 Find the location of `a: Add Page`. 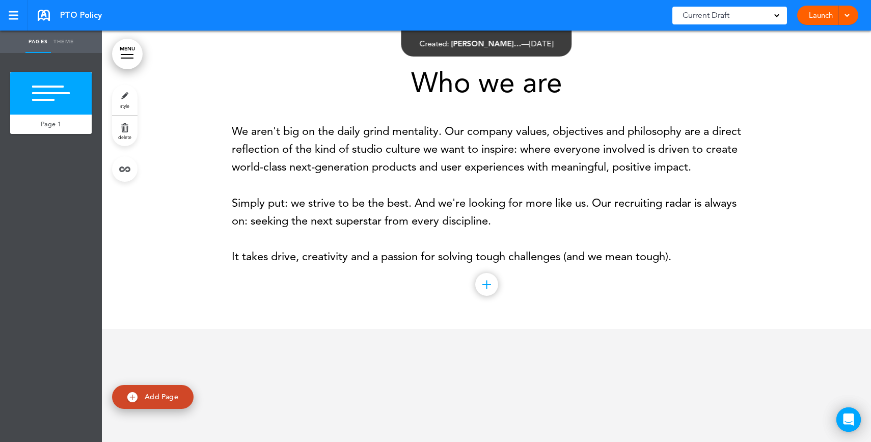

a: Add Page is located at coordinates (153, 397).